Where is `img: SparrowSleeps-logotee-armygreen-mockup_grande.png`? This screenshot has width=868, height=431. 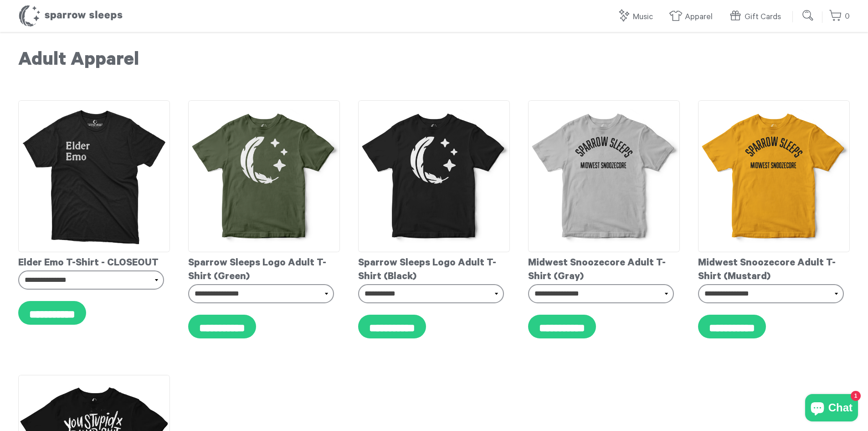 img: SparrowSleeps-logotee-armygreen-mockup_grande.png is located at coordinates (264, 176).